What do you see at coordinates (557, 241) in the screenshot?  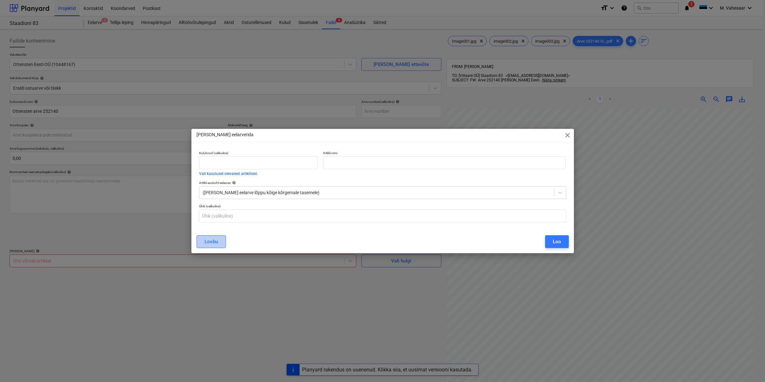 I see `div: Loo` at bounding box center [557, 241].